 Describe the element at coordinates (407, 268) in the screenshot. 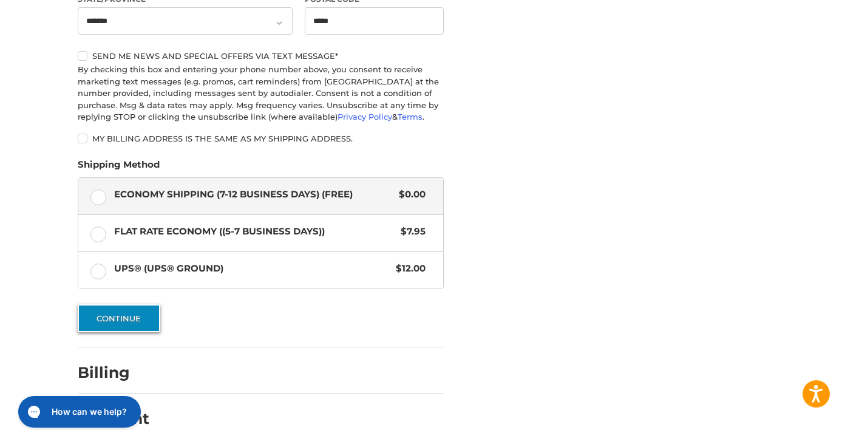

I see `span: $12.00` at that location.